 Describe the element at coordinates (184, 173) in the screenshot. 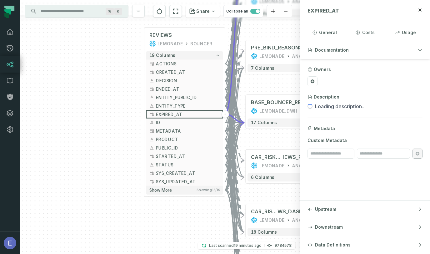

I see `button: SYS_CREATED_AT` at that location.